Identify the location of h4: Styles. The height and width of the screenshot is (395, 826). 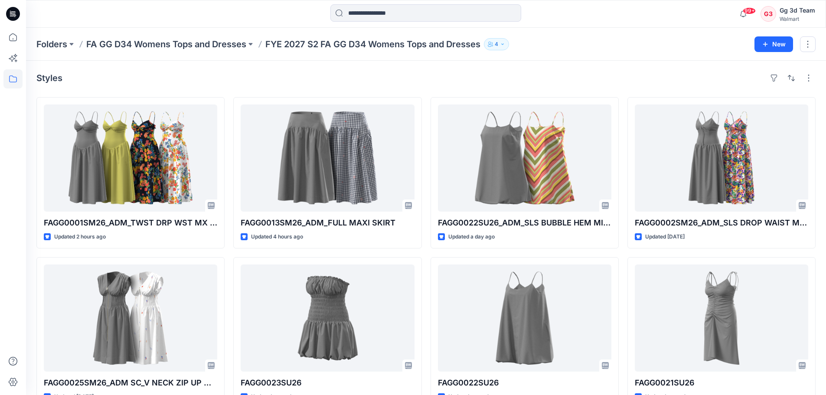
(49, 78).